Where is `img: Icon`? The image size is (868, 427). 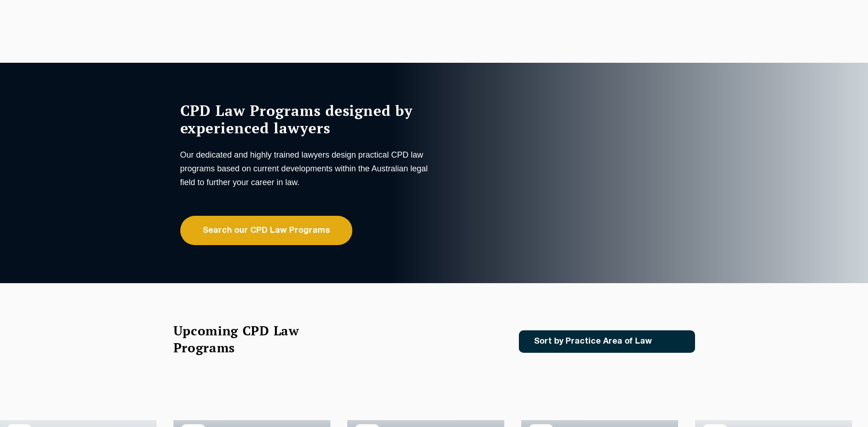
img: Icon is located at coordinates (672, 342).